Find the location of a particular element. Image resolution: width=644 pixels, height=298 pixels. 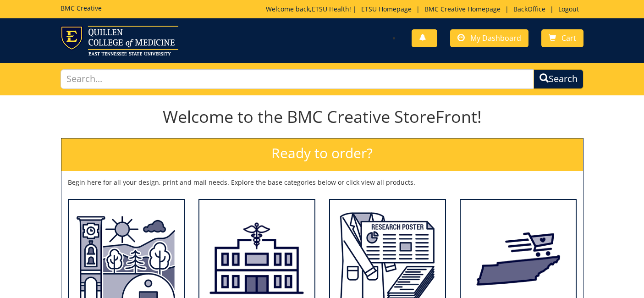

a: Cart is located at coordinates (563, 38).